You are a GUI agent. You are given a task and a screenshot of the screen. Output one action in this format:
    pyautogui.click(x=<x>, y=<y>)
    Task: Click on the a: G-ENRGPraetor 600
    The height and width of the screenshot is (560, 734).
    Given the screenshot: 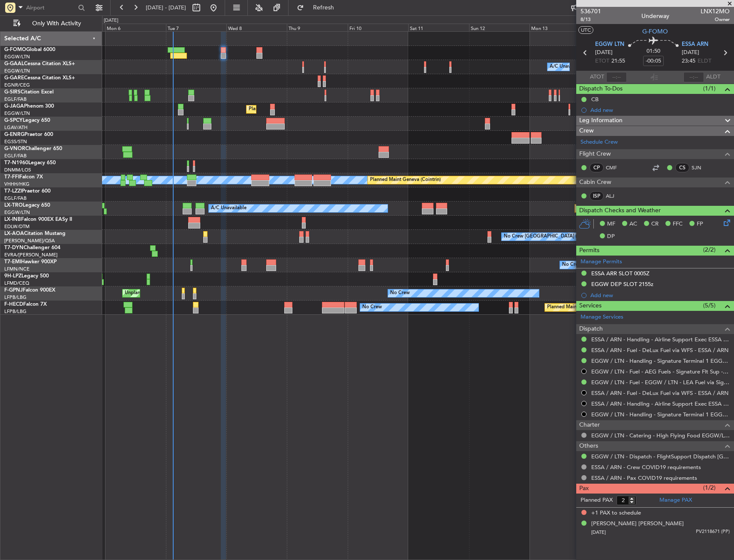 What is the action you would take?
    pyautogui.click(x=29, y=134)
    